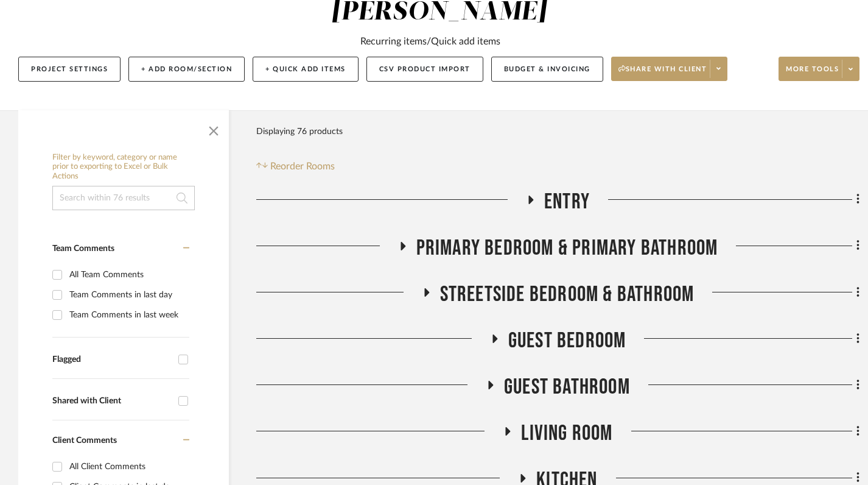 The height and width of the screenshot is (485, 868). What do you see at coordinates (812, 74) in the screenshot?
I see `span: More tools` at bounding box center [812, 74].